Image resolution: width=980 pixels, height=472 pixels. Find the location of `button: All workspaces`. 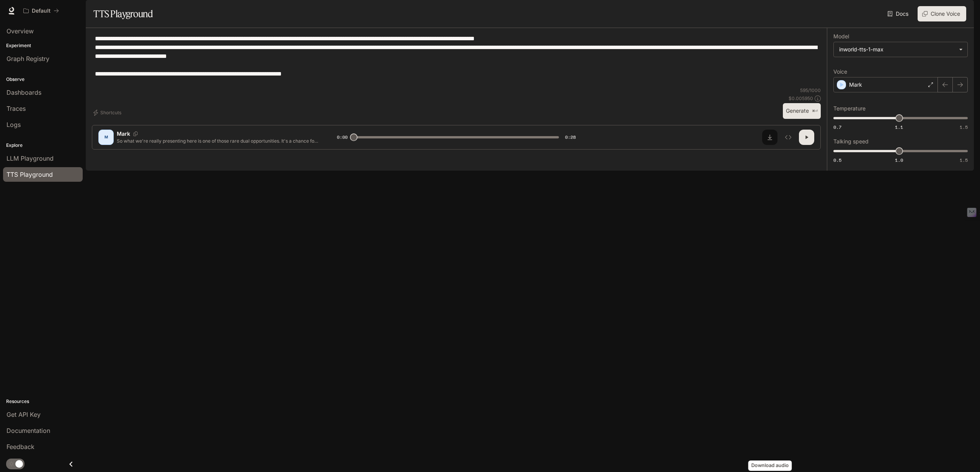

button: All workspaces is located at coordinates (41, 10).